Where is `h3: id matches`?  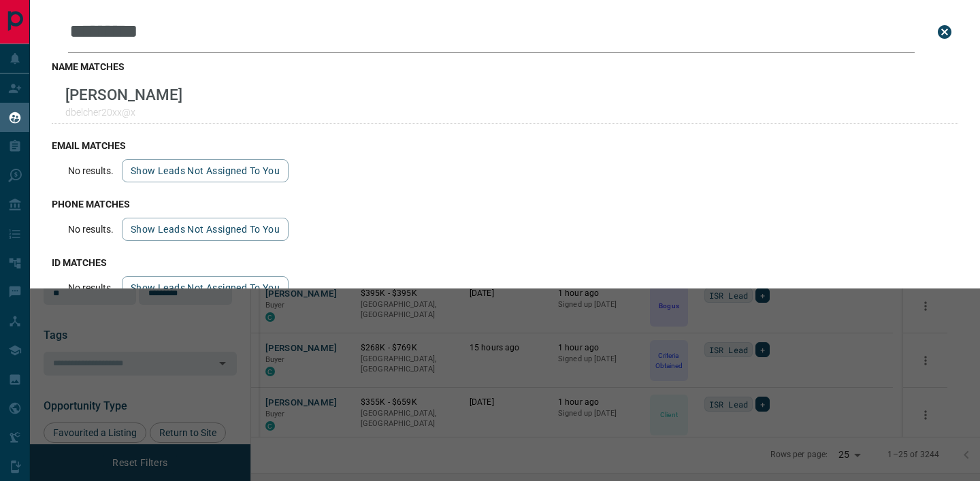
h3: id matches is located at coordinates (505, 263).